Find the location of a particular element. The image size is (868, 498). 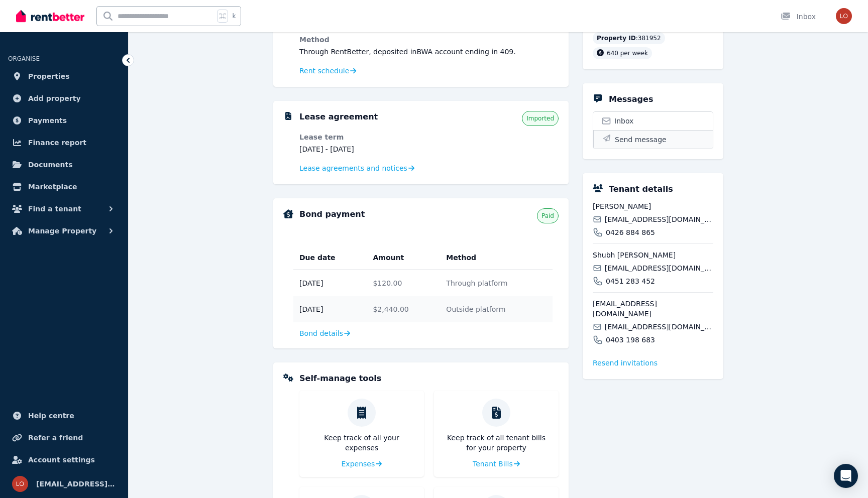

span: Add property is located at coordinates (54, 99).